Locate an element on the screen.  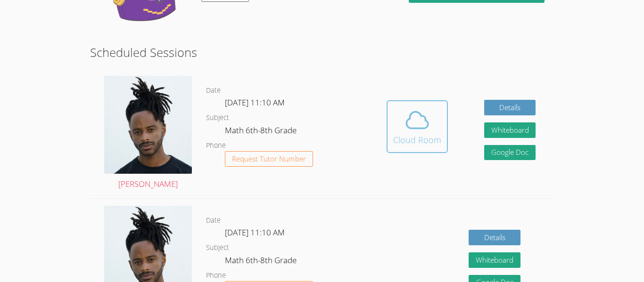
button: Cloud Room is located at coordinates (417, 127).